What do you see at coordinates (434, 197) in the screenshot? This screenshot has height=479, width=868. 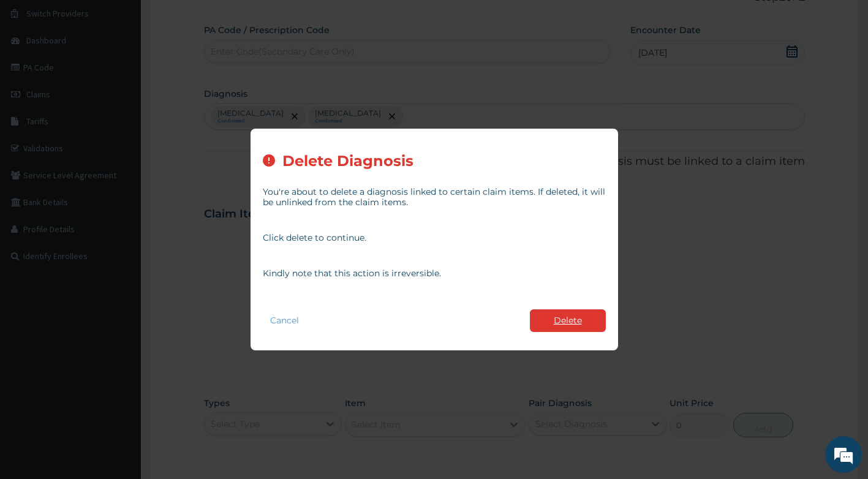 I see `p: You're about to delete a diagnosis linked to certain claim items. If deleted, it will be unlinked...` at bounding box center [434, 197].